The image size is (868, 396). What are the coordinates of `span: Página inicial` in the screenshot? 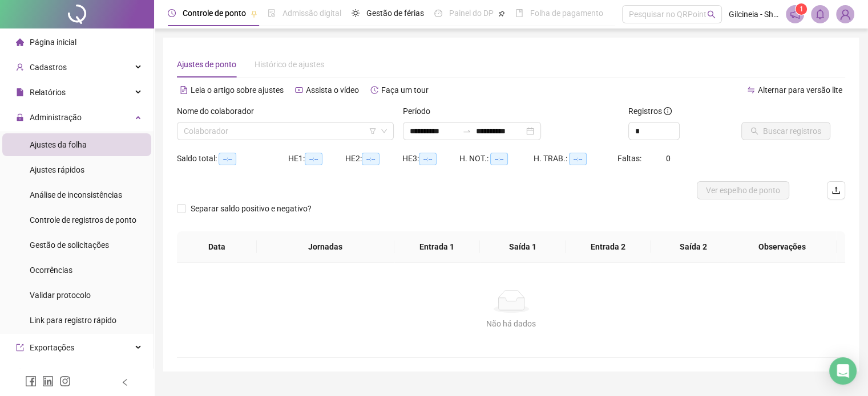 It's located at (53, 42).